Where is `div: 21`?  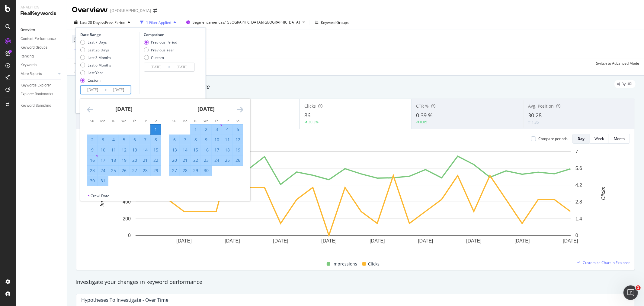
div: 21 is located at coordinates (145, 160).